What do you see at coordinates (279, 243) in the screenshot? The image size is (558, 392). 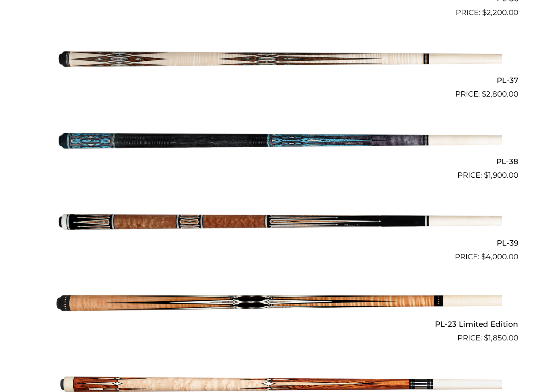 I see `h2: PL-39` at bounding box center [279, 243].